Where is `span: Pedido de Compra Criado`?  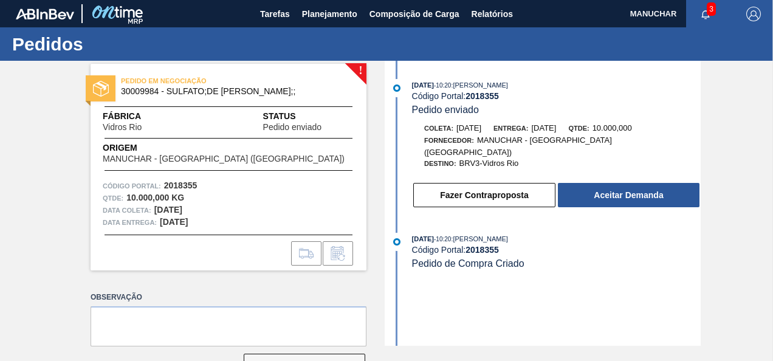 span: Pedido de Compra Criado is located at coordinates (468, 263).